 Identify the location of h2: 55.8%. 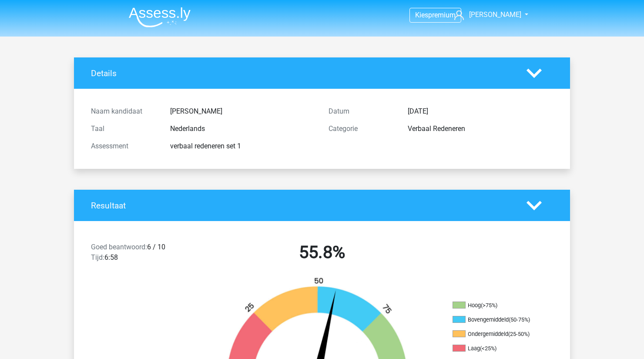
(322, 252).